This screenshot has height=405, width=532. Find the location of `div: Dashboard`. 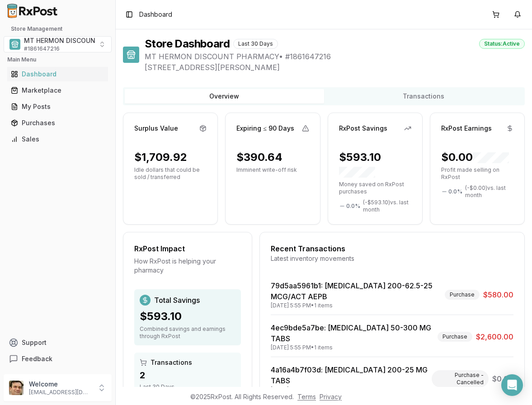

div: Dashboard is located at coordinates (58, 74).